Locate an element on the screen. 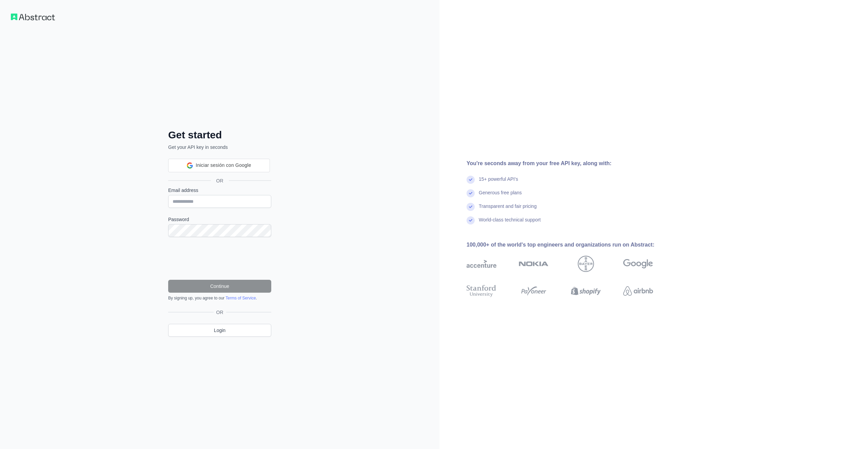 This screenshot has height=449, width=868. img: nokia is located at coordinates (534, 264).